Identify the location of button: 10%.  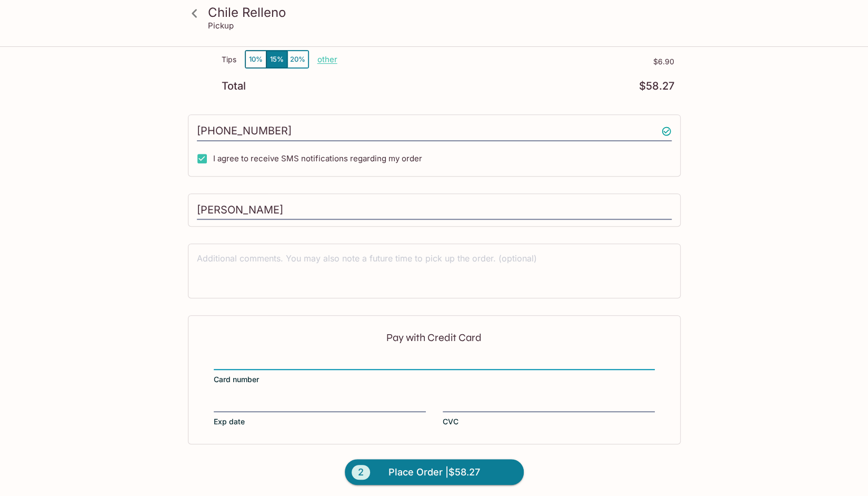
(256, 59).